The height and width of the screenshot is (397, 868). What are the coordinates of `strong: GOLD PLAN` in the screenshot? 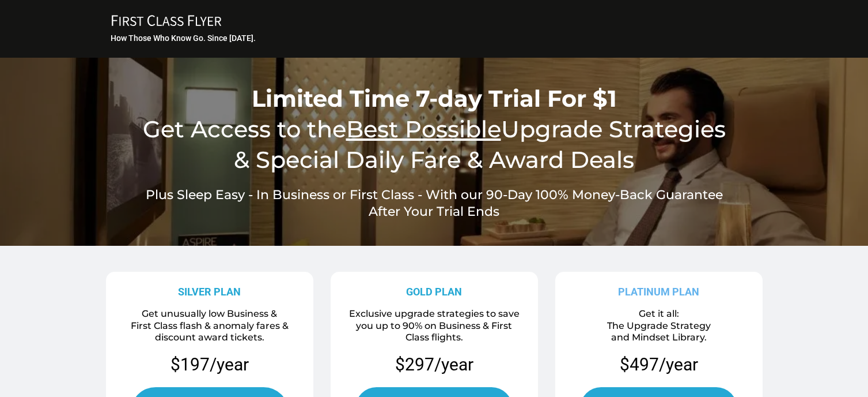 It's located at (434, 291).